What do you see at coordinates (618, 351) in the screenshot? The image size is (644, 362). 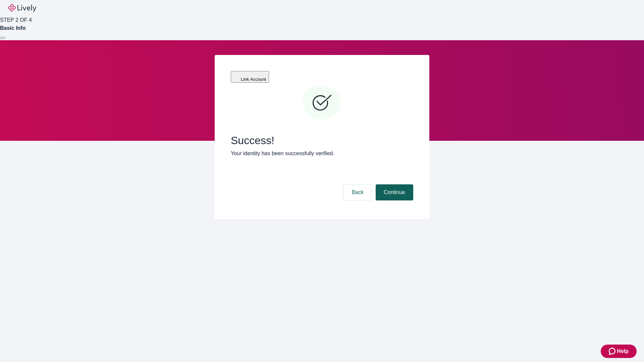 I see `button: Zendesk support iconHelp` at bounding box center [618, 351].